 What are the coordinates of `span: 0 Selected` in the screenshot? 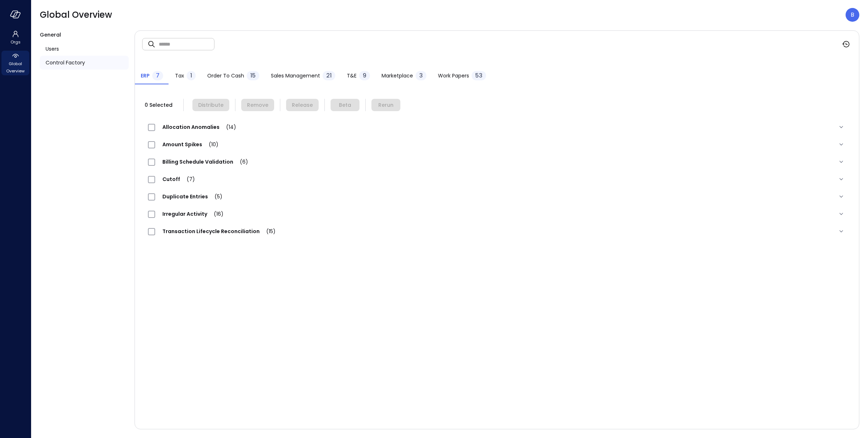 It's located at (159, 105).